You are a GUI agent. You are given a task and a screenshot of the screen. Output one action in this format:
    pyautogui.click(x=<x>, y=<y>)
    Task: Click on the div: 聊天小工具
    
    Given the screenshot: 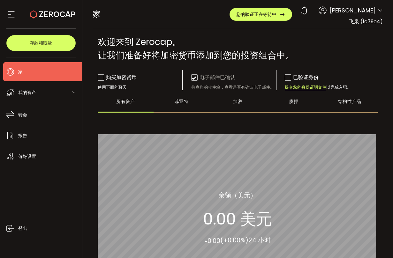 What is the action you would take?
    pyautogui.click(x=355, y=224)
    